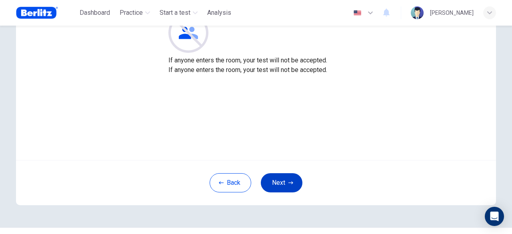 The width and height of the screenshot is (512, 234). What do you see at coordinates (175, 13) in the screenshot?
I see `span: Start a test` at bounding box center [175, 13].